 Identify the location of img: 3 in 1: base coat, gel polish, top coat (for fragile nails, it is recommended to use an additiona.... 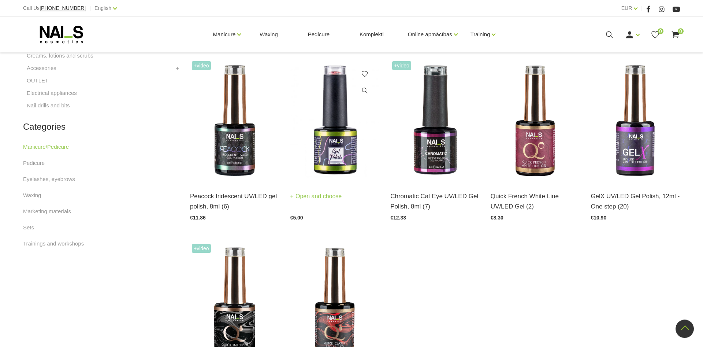
(636, 121).